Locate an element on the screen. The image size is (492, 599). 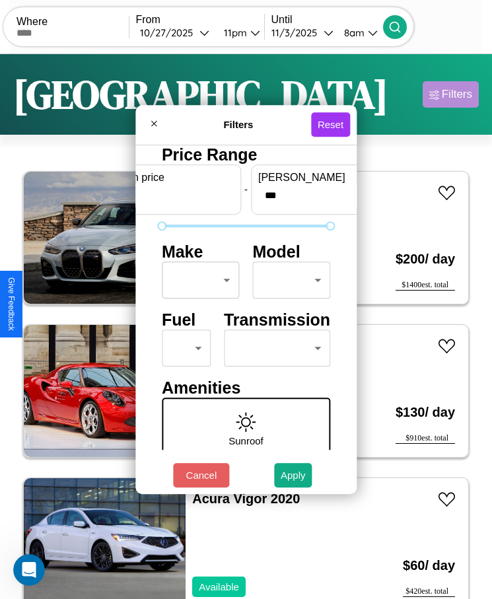
h4: Price Range is located at coordinates (246, 155).